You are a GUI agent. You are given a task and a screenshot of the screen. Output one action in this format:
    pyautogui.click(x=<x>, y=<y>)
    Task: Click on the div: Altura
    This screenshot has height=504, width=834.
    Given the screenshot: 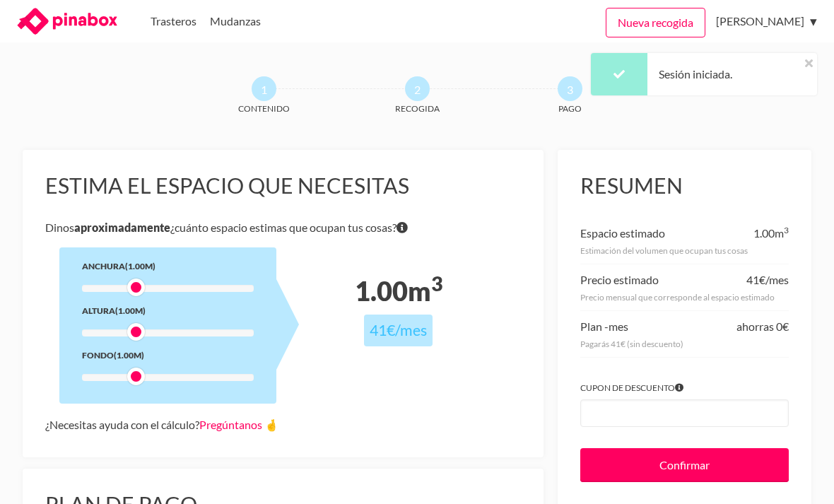 What is the action you would take?
    pyautogui.click(x=168, y=310)
    